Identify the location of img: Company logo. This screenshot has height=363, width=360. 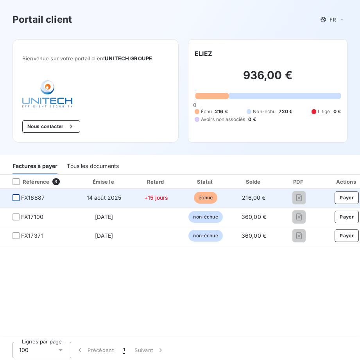
(47, 94).